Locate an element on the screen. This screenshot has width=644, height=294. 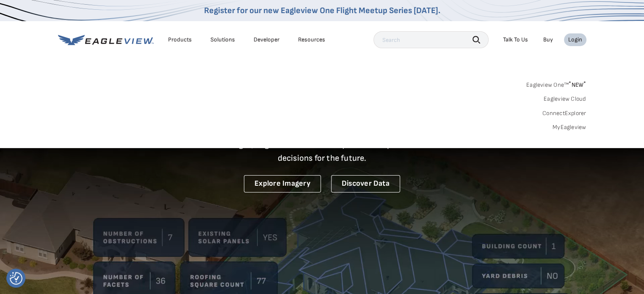
div: Solutions is located at coordinates (223, 40).